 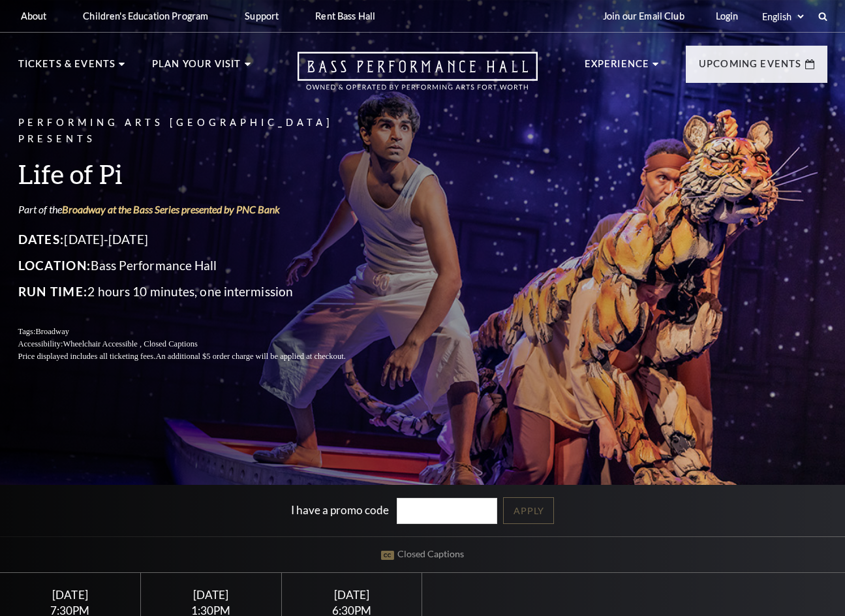 I want to click on p: Tickets & Events, so click(x=67, y=68).